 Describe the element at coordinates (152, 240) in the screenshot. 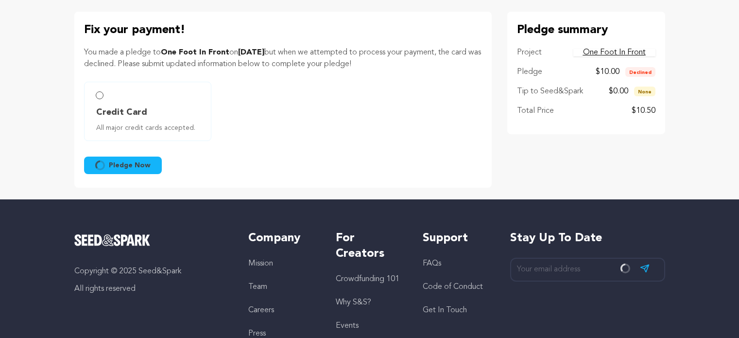

I see `a: Seed&Spark Homepage` at that location.